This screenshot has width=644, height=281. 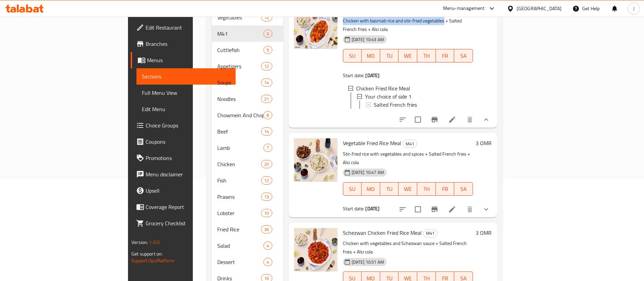 What do you see at coordinates (183, 27) in the screenshot?
I see `a: Edit Restaurant` at bounding box center [183, 27].